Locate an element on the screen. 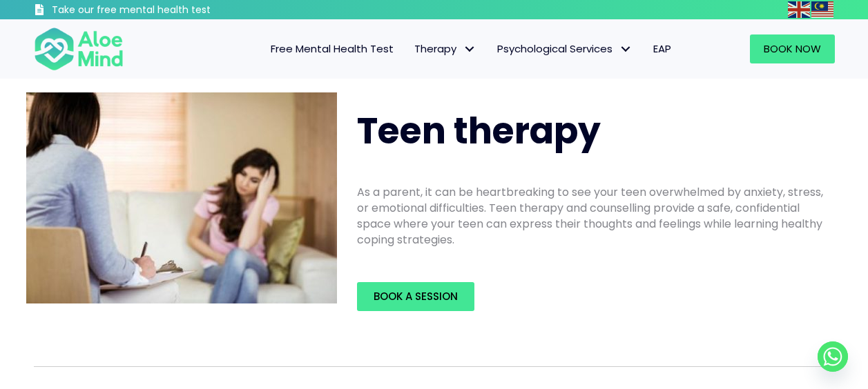 This screenshot has height=389, width=868. img: teen therapy2 is located at coordinates (182, 198).